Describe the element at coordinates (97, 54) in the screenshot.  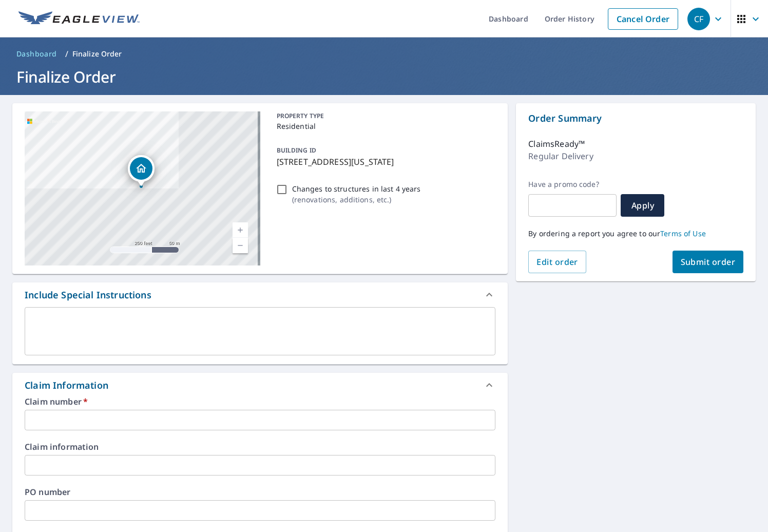
I see `p: Finalize Order` at that location.